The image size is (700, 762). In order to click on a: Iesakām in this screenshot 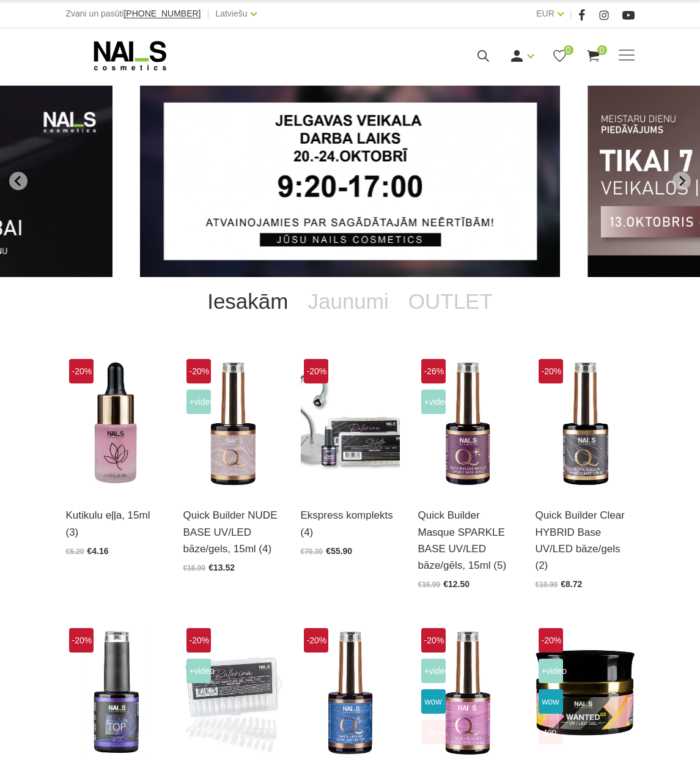, I will do `click(247, 302)`.